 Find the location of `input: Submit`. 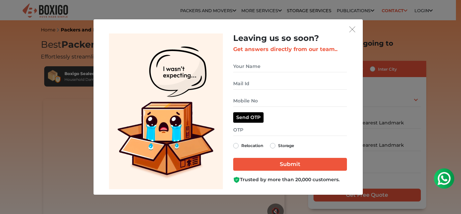

input: Submit is located at coordinates (290, 164).